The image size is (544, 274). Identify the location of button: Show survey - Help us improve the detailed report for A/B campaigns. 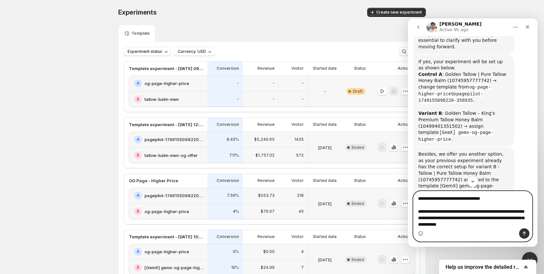
(488, 267).